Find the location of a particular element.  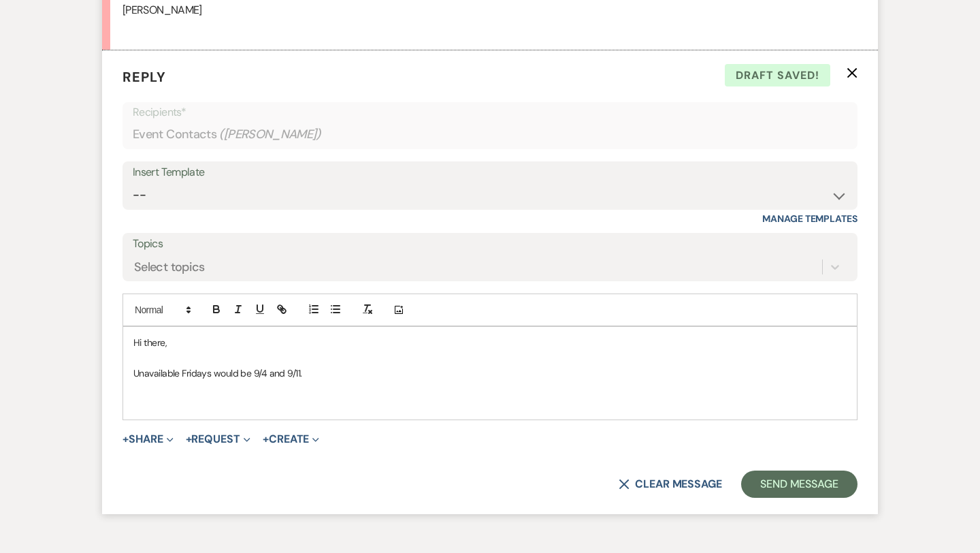

button: Share is located at coordinates (147, 439).